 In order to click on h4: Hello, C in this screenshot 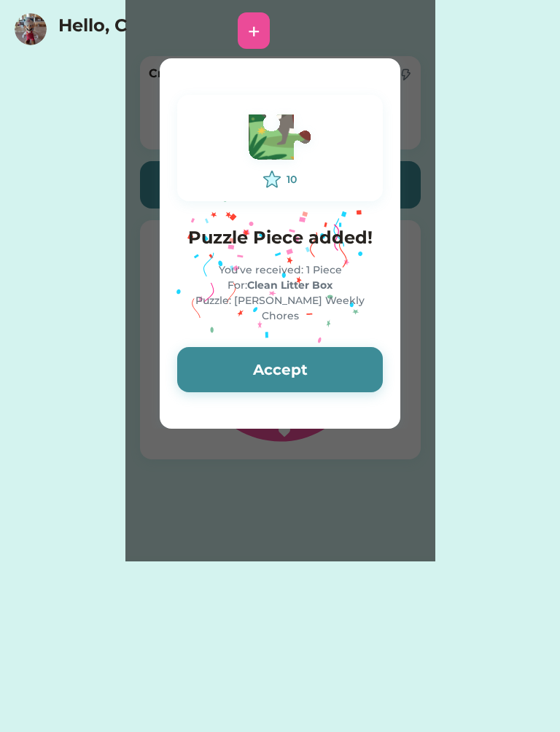, I will do `click(131, 28)`.